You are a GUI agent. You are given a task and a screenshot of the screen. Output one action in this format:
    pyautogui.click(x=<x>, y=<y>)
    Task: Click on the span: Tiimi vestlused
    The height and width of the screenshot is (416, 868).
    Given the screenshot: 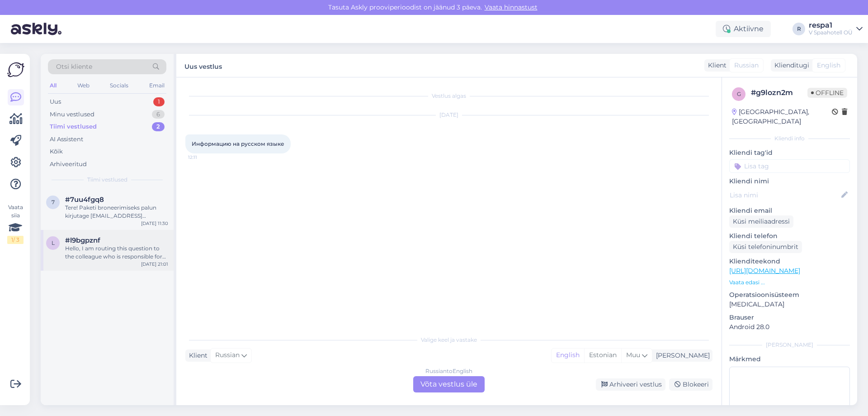 What is the action you would take?
    pyautogui.click(x=107, y=179)
    